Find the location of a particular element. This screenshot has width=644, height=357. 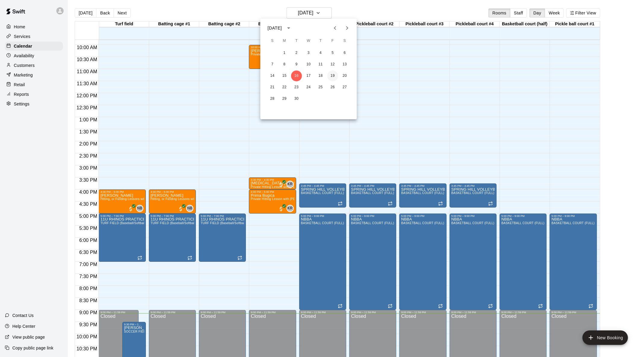

span: Tuesday is located at coordinates (297, 41).